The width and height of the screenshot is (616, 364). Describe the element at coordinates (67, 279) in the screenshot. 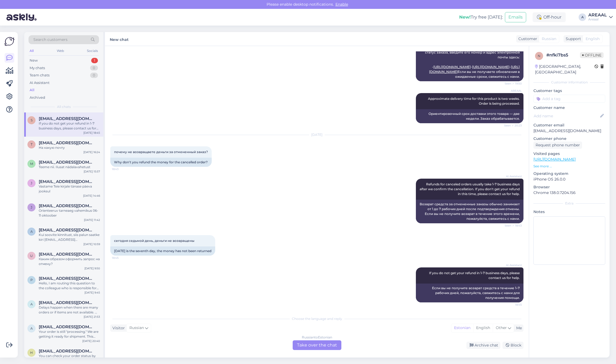

I see `span: pedakpiret@gmail.com` at that location.